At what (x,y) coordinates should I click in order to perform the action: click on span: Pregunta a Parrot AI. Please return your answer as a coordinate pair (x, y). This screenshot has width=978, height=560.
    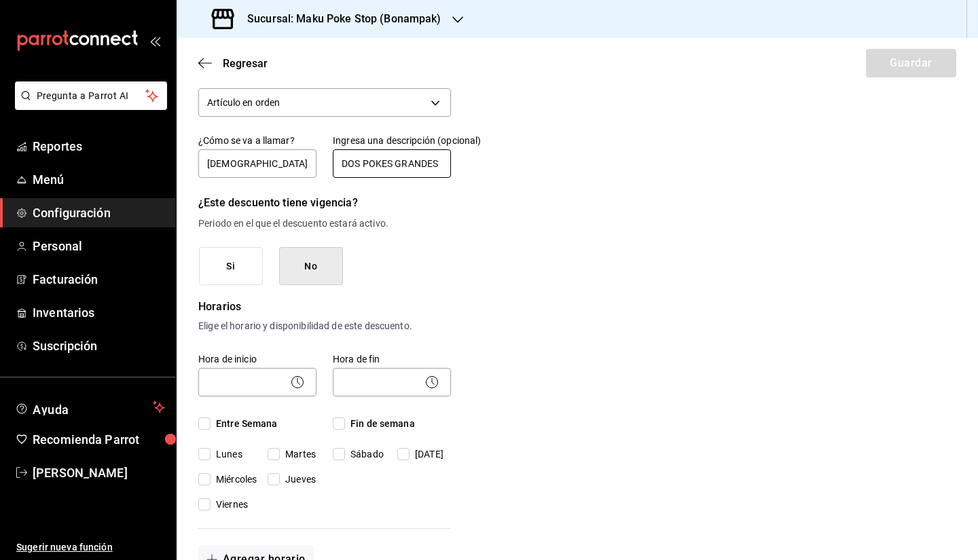
    Looking at the image, I should click on (91, 96).